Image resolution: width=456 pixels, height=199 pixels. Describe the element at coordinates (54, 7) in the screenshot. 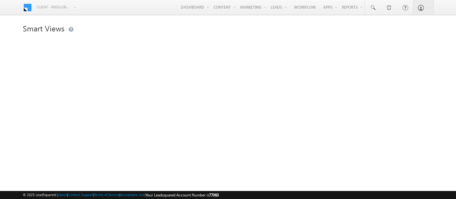

I see `span: Client - indglobal1 (77060)` at that location.